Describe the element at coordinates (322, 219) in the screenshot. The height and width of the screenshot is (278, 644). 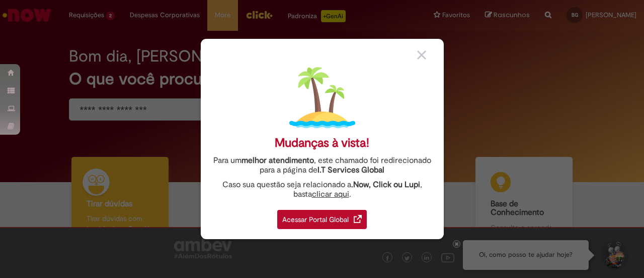
I see `div: Acessar Portal Global` at that location.